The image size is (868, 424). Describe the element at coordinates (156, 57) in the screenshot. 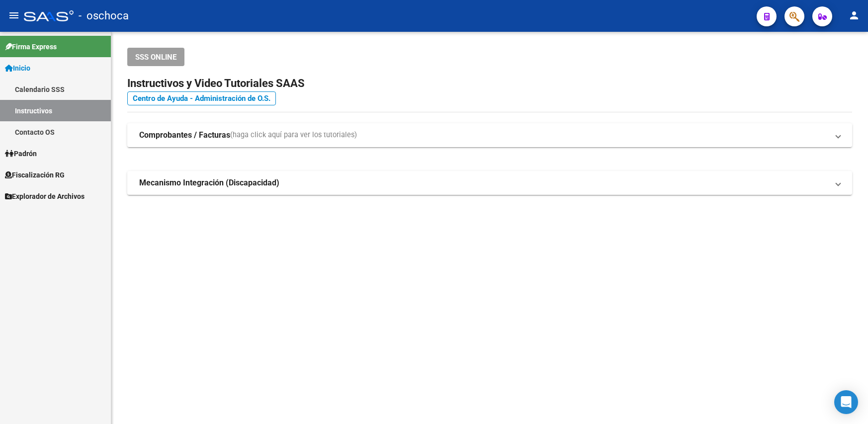

I see `span: SSS ONLINE` at that location.